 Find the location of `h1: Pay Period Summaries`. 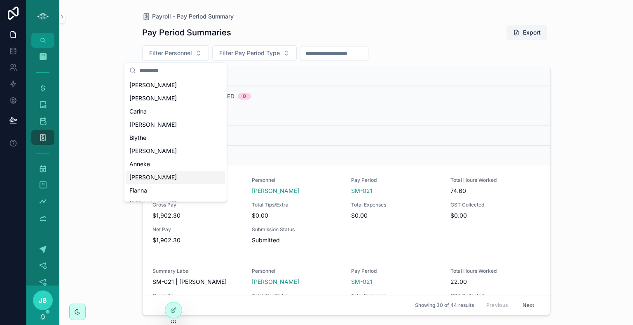

h1: Pay Period Summaries is located at coordinates (187, 33).